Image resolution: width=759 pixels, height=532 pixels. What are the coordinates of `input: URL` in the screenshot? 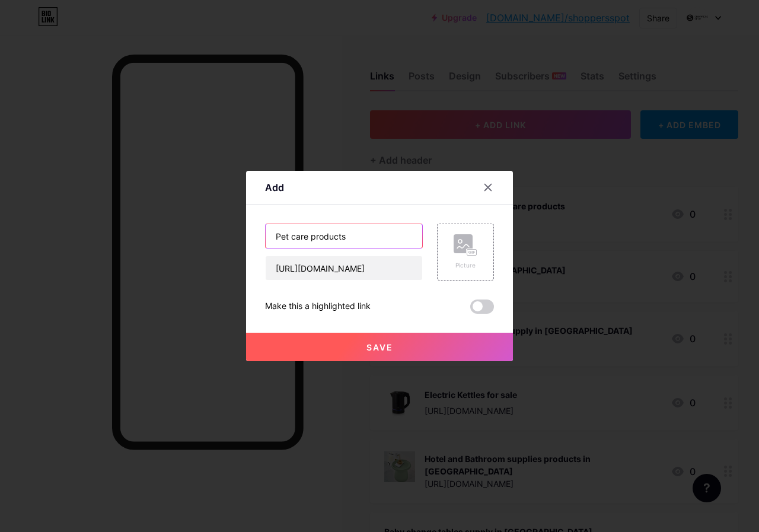 It's located at (344, 268).